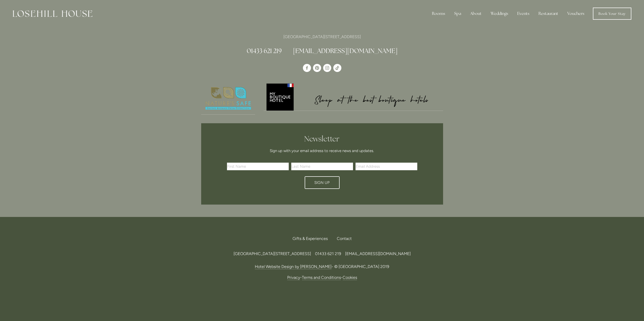  What do you see at coordinates (228, 99) in the screenshot?
I see `a: Nature's Safe - Logo` at bounding box center [228, 99].